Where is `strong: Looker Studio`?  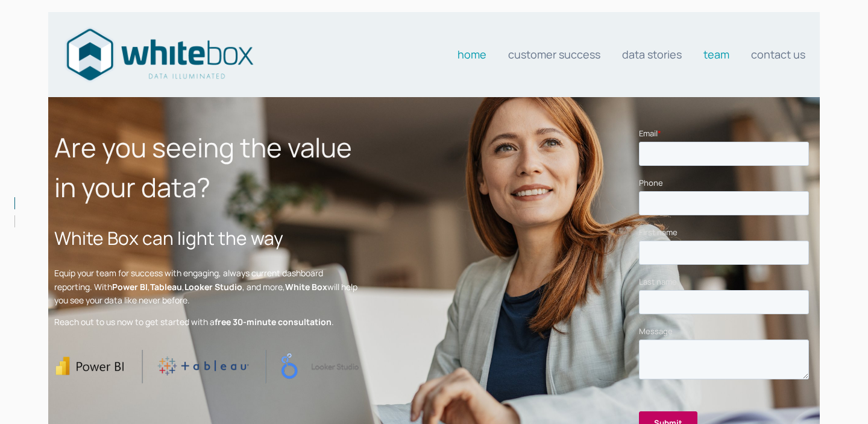
strong: Looker Studio is located at coordinates (214, 287).